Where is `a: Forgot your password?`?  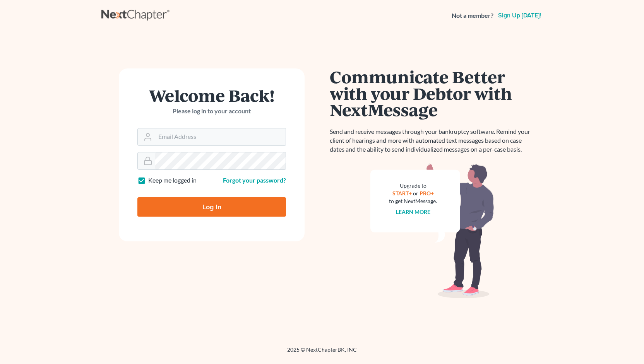 a: Forgot your password? is located at coordinates (254, 180).